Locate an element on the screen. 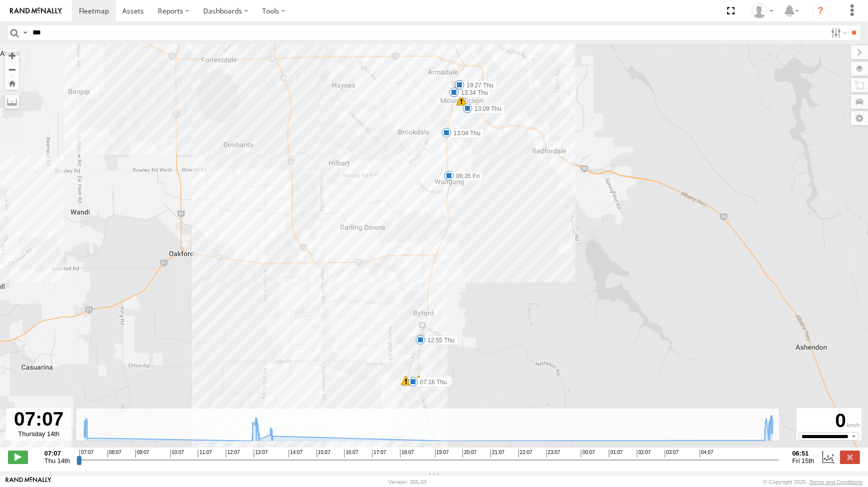 The height and width of the screenshot is (487, 868). span: Thu 14th Aug 2025 is located at coordinates (57, 460).